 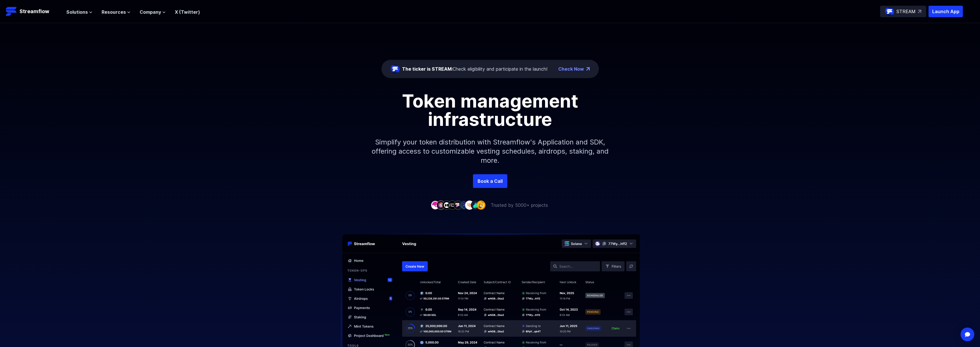 I want to click on p: Launch App, so click(x=945, y=12).